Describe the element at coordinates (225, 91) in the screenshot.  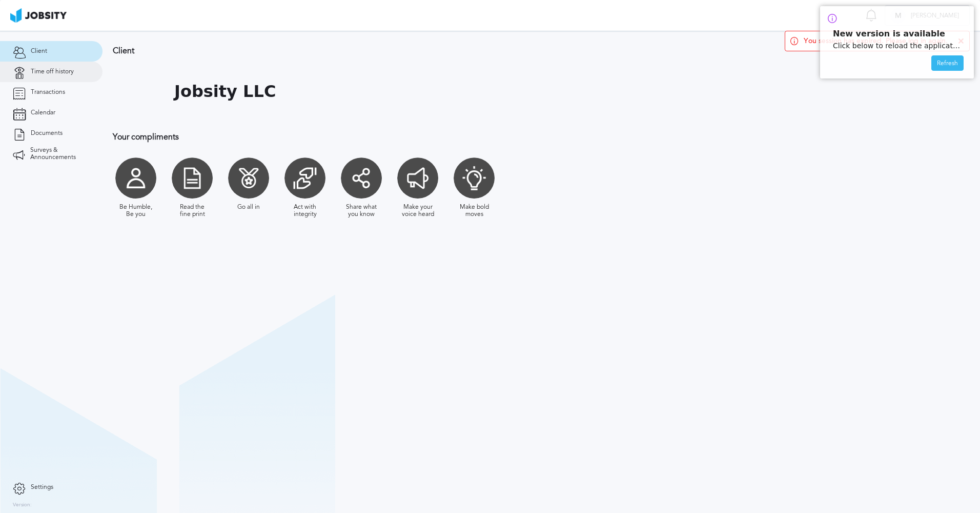
I see `h1: Jobsity LLC` at that location.